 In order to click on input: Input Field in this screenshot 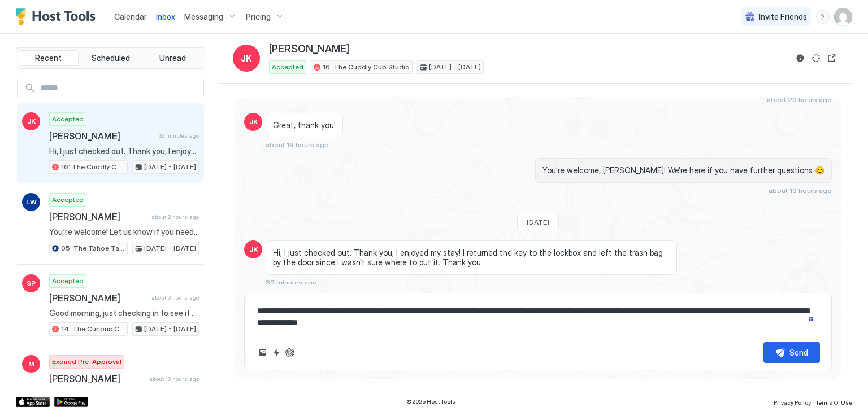, I will do `click(119, 88)`.